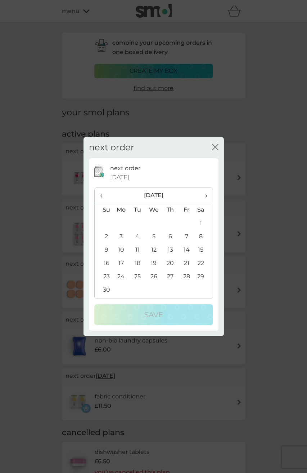 Image resolution: width=307 pixels, height=473 pixels. I want to click on button: Save, so click(154, 315).